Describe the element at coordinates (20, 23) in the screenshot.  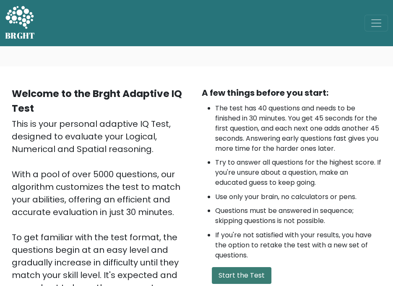
I see `a: BRGHT` at that location.